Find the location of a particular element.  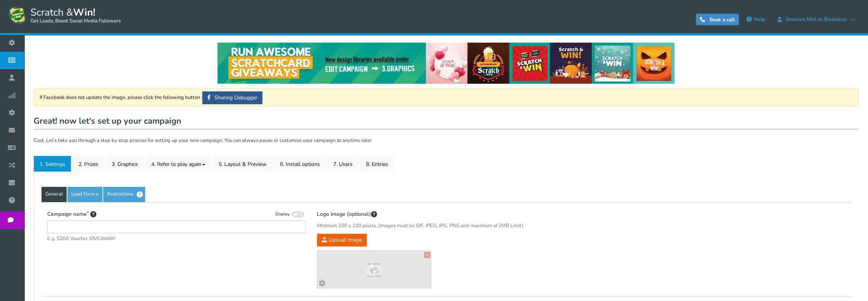

a: 7. Users is located at coordinates (343, 164).